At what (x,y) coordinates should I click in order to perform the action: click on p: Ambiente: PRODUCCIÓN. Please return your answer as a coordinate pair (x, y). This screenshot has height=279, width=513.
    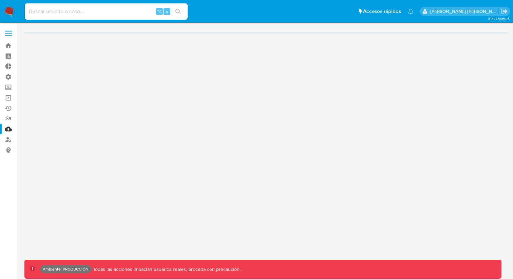
    Looking at the image, I should click on (66, 270).